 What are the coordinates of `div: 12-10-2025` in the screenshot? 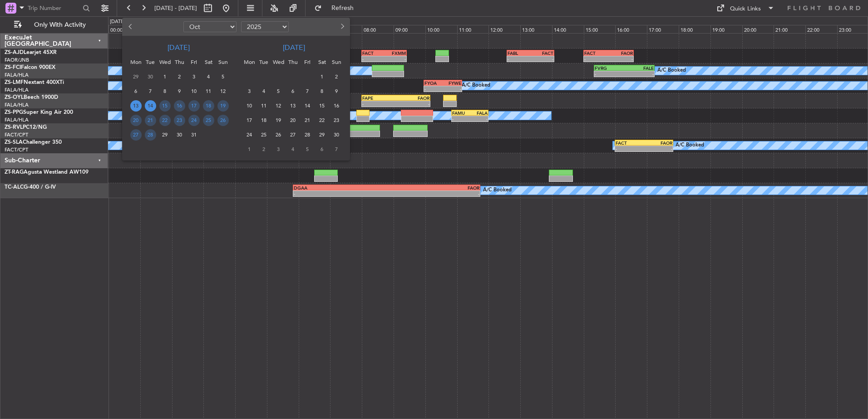 It's located at (223, 91).